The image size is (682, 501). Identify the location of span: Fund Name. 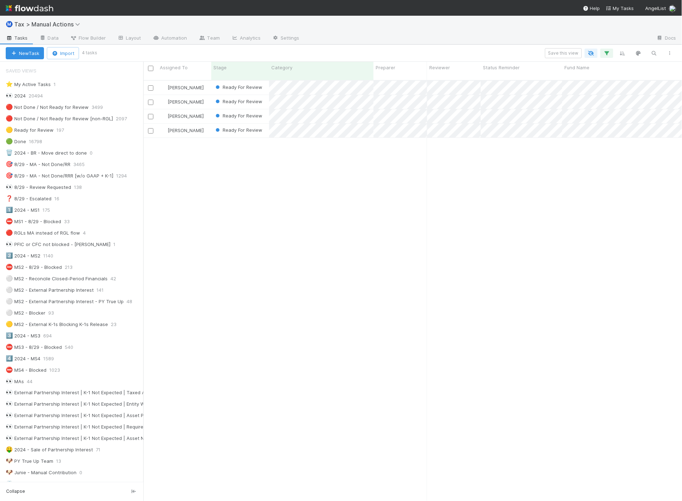
(577, 68).